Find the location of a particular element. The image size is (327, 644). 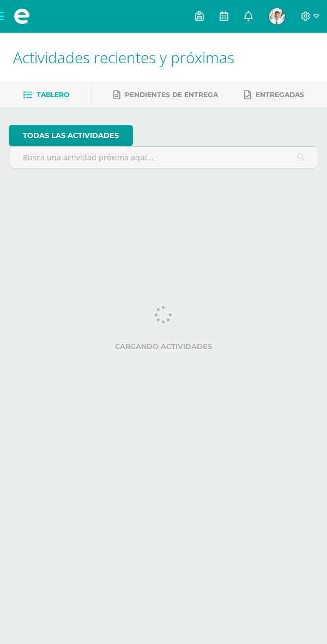

a: todas las Actividades is located at coordinates (71, 135).